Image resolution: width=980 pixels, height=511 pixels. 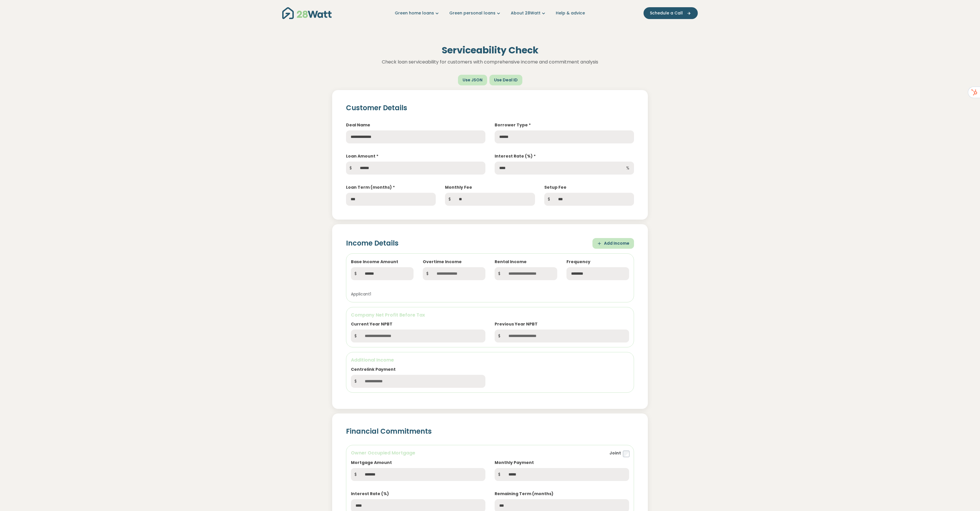 I want to click on label: Centrelink Payment, so click(x=373, y=369).